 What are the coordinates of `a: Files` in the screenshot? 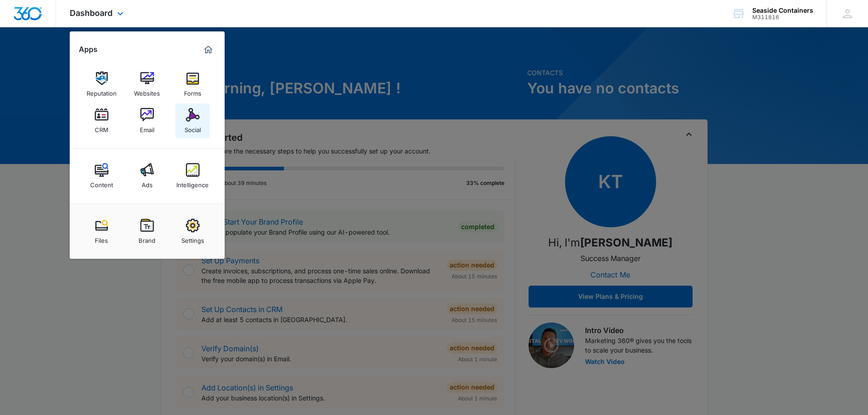 It's located at (102, 232).